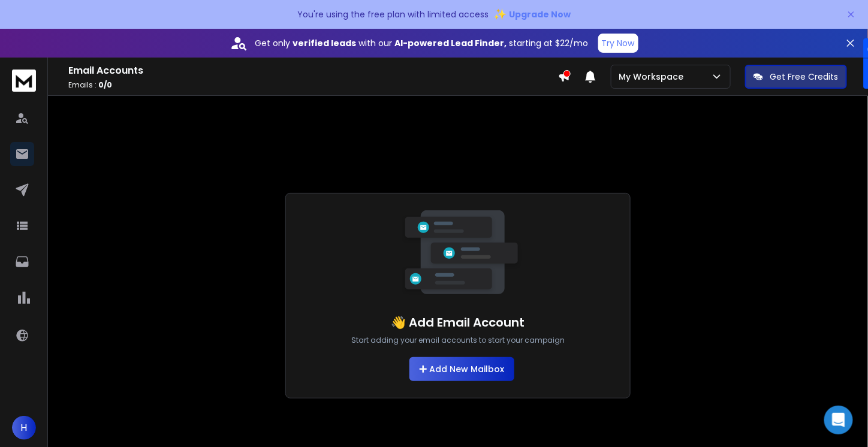 This screenshot has height=447, width=868. What do you see at coordinates (451, 43) in the screenshot?
I see `strong: AI-powered Lead Finder,` at bounding box center [451, 43].